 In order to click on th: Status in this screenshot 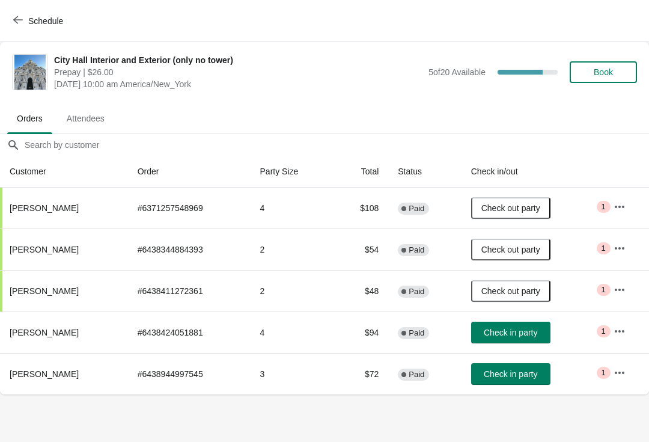, I will do `click(424, 171)`.